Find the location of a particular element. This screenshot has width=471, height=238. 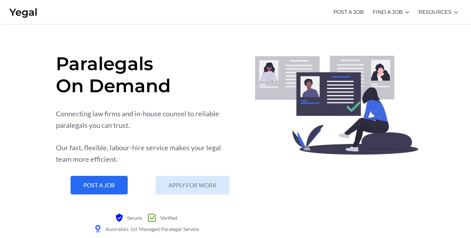

span: POST A JOB is located at coordinates (99, 185).